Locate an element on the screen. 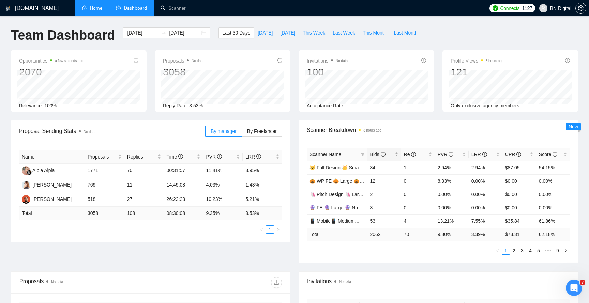 The height and width of the screenshot is (303, 589). a: 9 is located at coordinates (558, 250).